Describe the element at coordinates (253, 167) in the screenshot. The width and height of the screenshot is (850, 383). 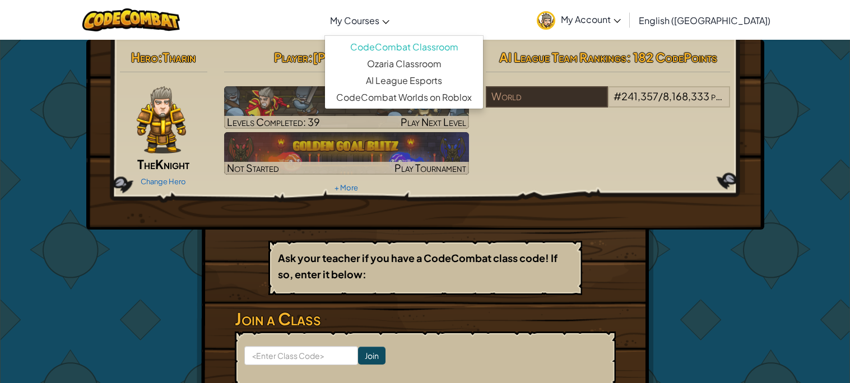
I see `span: Not Started` at that location.